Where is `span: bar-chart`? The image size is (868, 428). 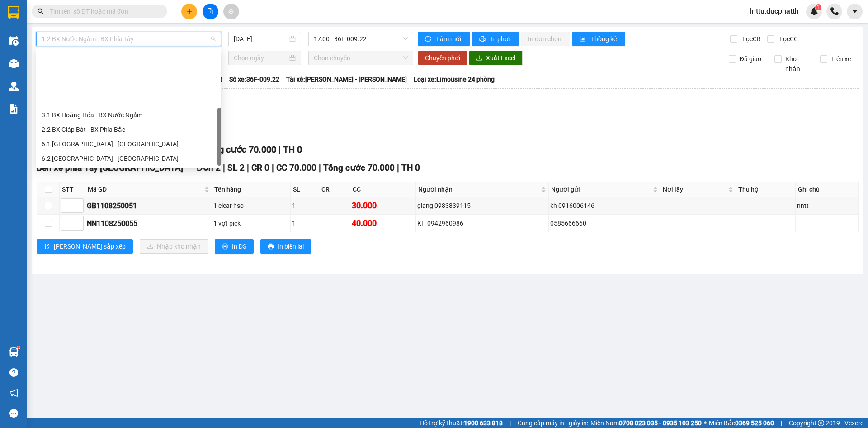 span: bar-chart is located at coordinates (583, 40).